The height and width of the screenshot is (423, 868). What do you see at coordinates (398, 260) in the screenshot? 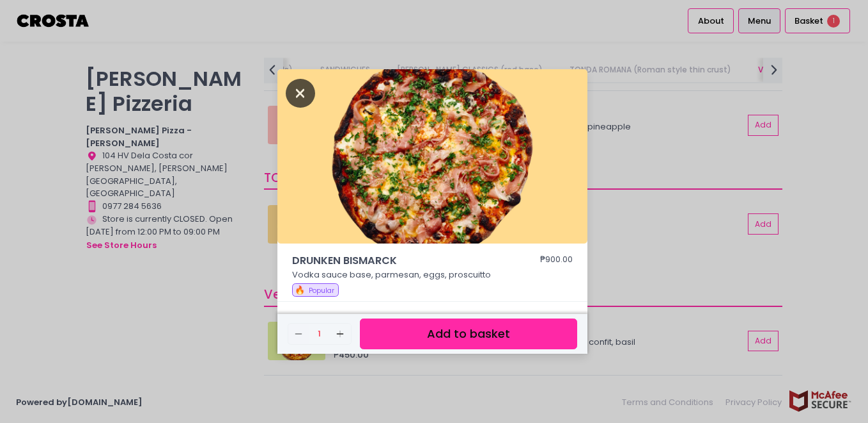
I see `span: DRUNKEN BISMARCK` at bounding box center [398, 260].